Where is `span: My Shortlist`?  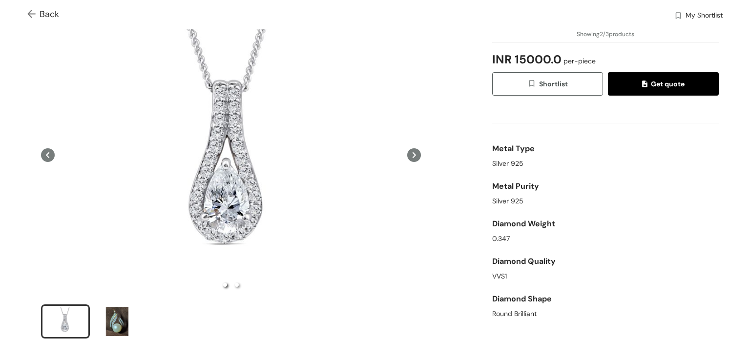
span: My Shortlist is located at coordinates (704, 16).